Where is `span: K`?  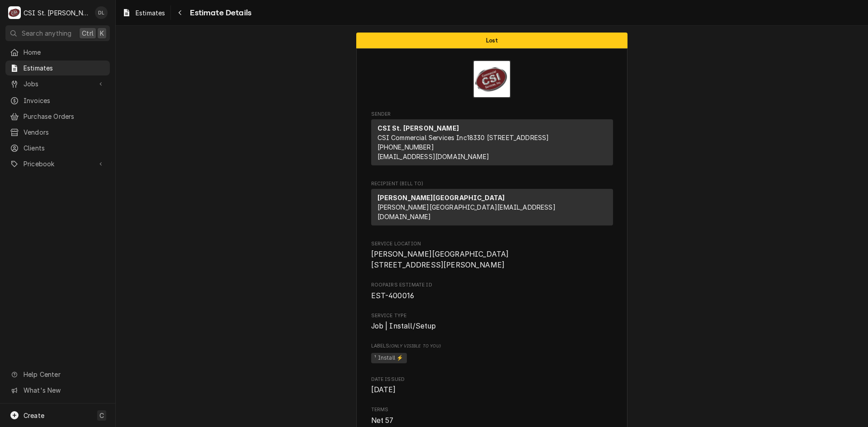 span: K is located at coordinates (102, 33).